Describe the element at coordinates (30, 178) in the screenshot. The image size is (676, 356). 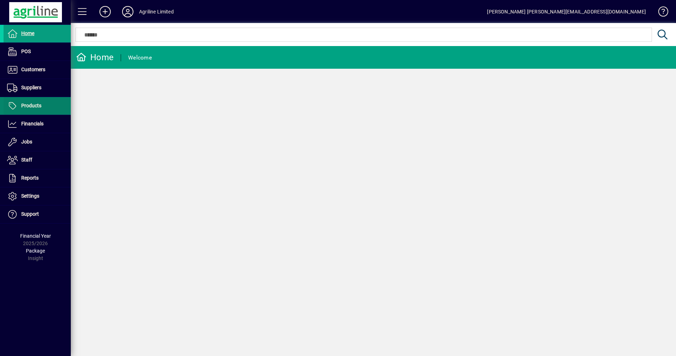
I see `span: Reports` at that location.